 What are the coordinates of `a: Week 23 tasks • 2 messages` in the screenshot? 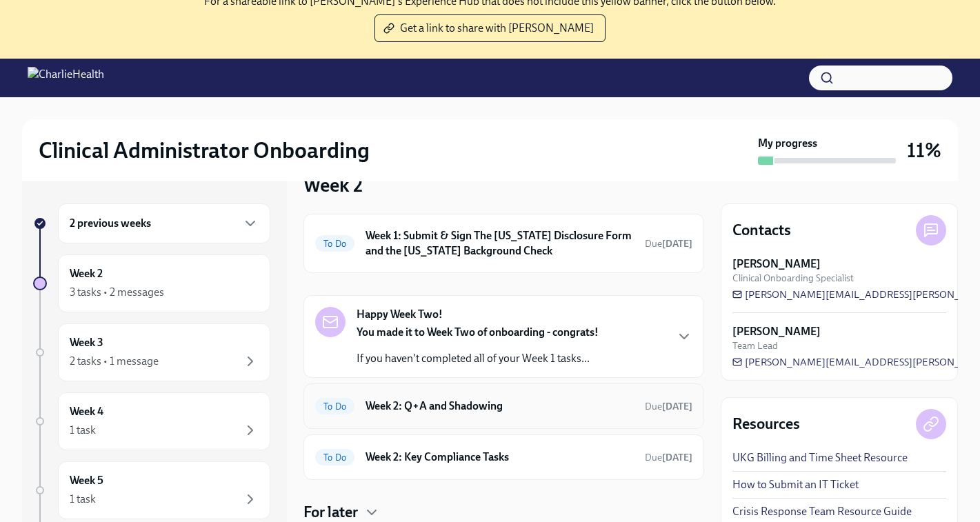 It's located at (152, 284).